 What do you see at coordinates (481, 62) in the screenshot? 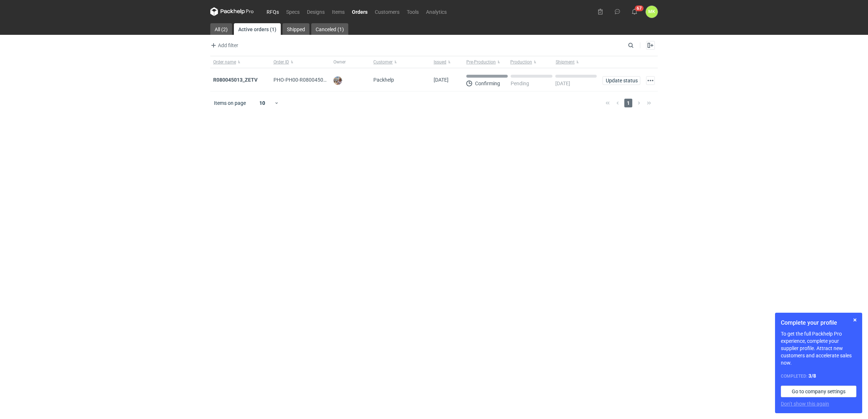
I see `span: Pre-Production` at bounding box center [481, 62].